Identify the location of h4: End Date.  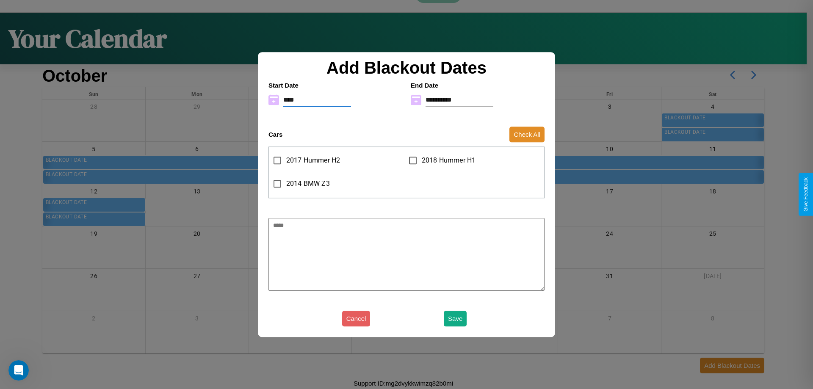
(478, 85).